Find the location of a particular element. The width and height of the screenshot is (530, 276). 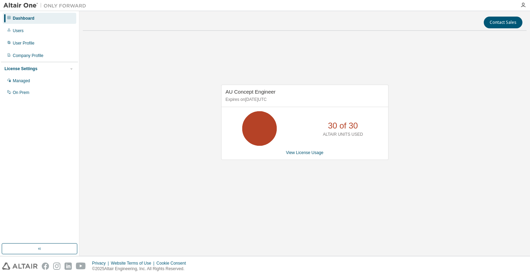

img: linkedin.svg is located at coordinates (68, 266).